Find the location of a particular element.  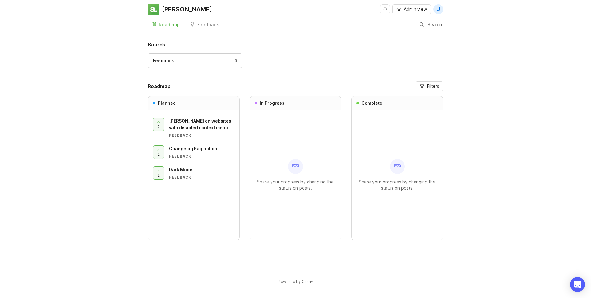

span: J is located at coordinates (439, 9).